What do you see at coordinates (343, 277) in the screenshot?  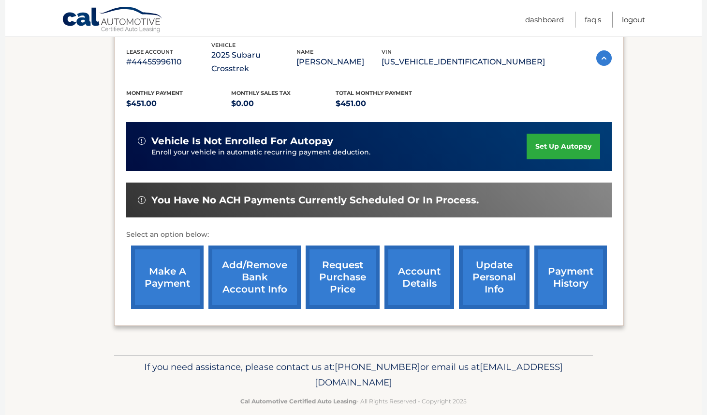 I see `a: request purchase price` at bounding box center [343, 277].